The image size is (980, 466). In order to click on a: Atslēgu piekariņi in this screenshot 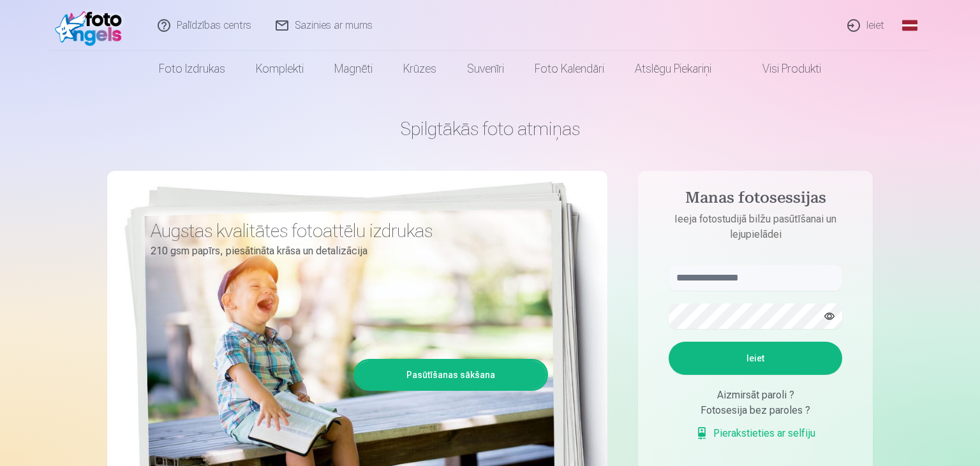, I will do `click(673, 69)`.